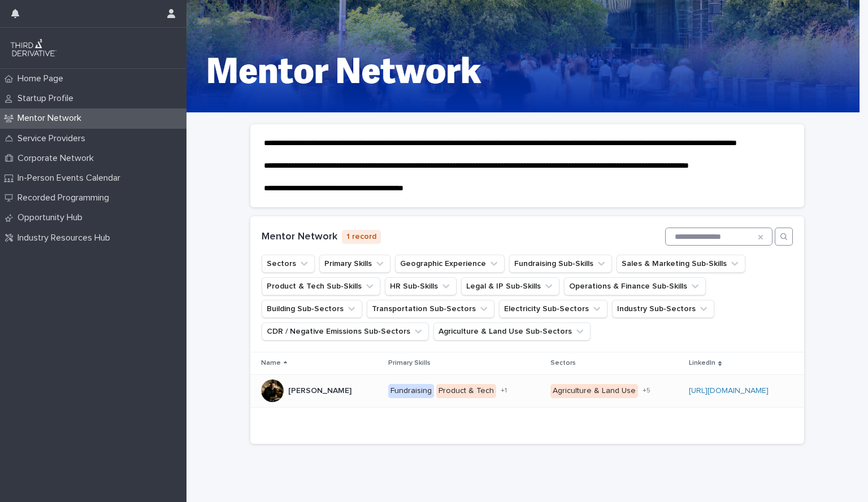  What do you see at coordinates (361, 236) in the screenshot?
I see `p: 1 record` at bounding box center [361, 236].